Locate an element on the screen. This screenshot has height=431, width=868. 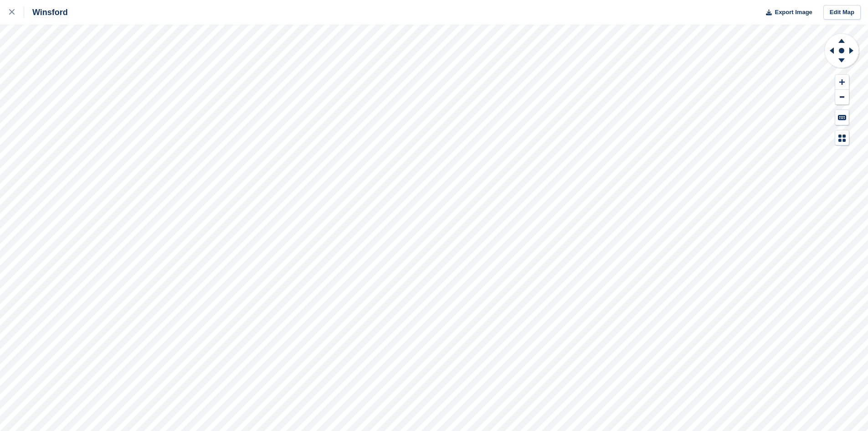
button: Zoom In is located at coordinates (842, 82).